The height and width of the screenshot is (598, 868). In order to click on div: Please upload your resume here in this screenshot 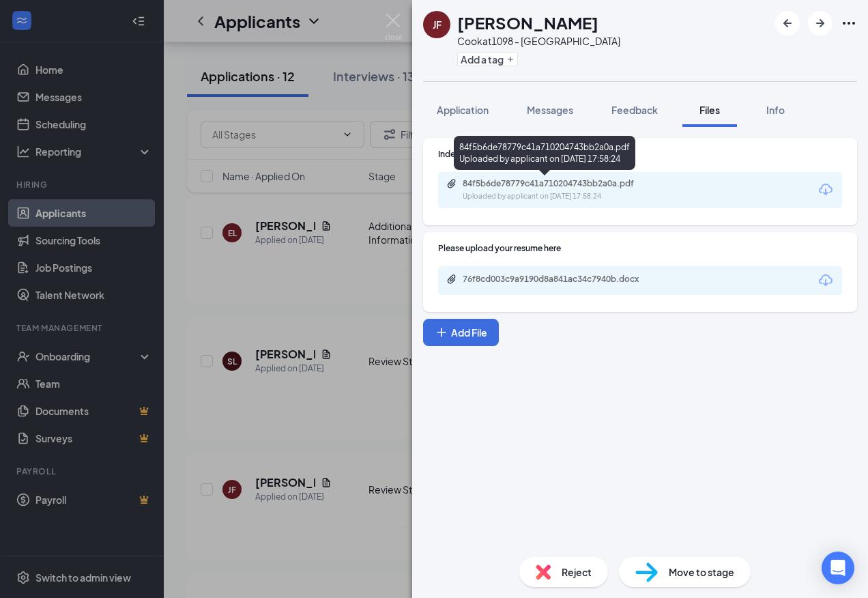, I will do `click(640, 248)`.